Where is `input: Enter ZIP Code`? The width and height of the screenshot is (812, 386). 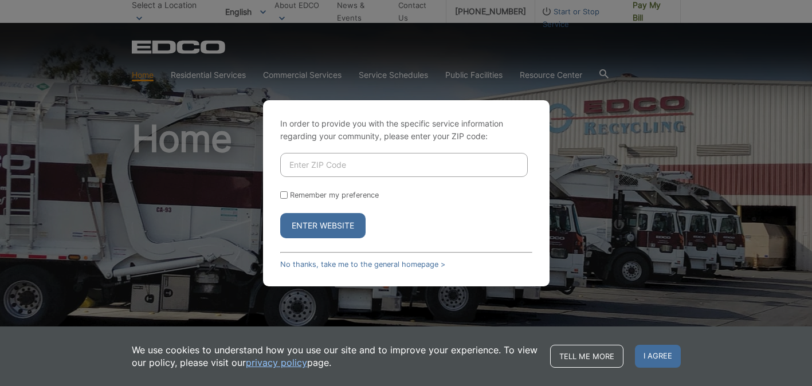
input: Enter ZIP Code is located at coordinates (404, 165).